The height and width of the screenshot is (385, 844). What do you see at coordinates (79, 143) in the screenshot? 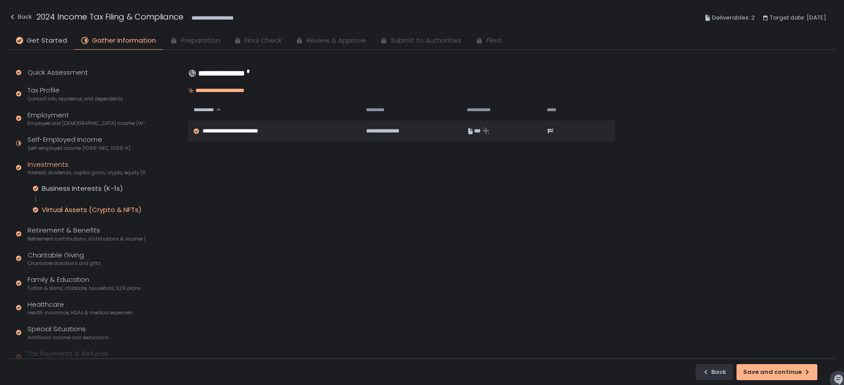
I see `div: Self-Employed Income` at bounding box center [79, 143].